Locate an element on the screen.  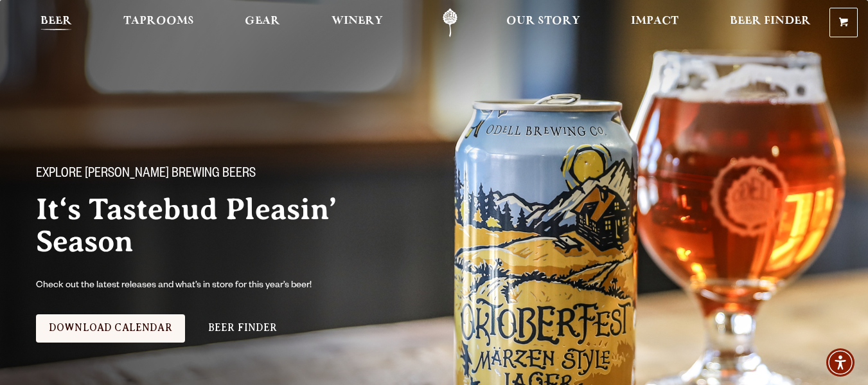
a: Beer is located at coordinates (56, 22).